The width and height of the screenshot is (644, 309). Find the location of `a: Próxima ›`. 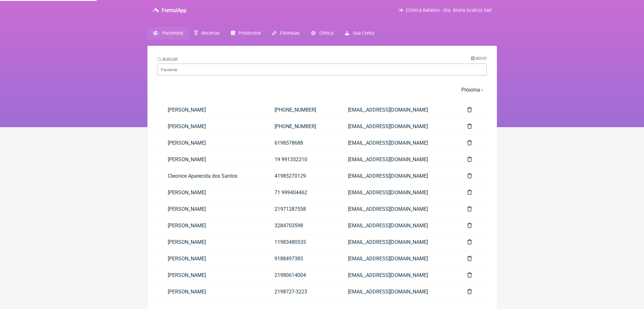

a: Próxima › is located at coordinates (472, 90).